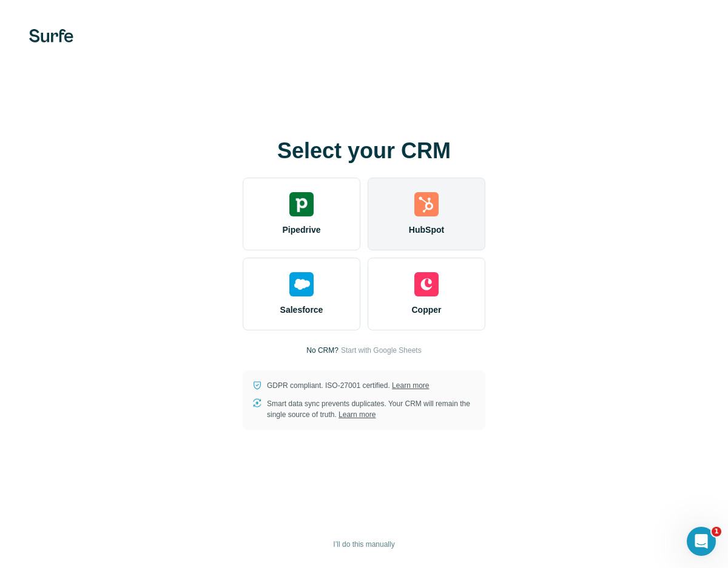 This screenshot has width=728, height=568. What do you see at coordinates (363, 545) in the screenshot?
I see `button: I’ll do this manually` at bounding box center [363, 545].